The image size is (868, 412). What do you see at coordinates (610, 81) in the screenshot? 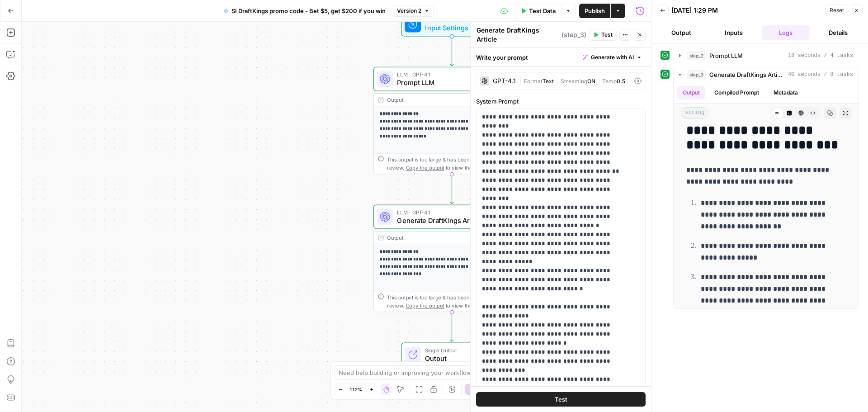
I see `span: Temp` at bounding box center [610, 81].